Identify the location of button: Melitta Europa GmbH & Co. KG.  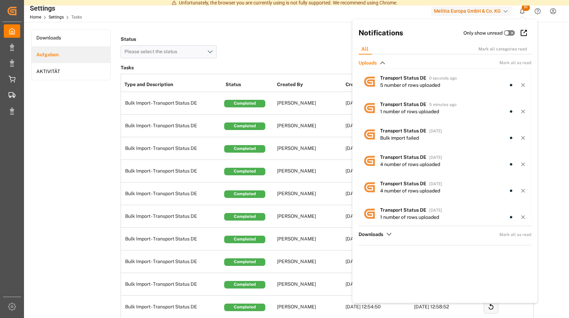
(472, 11).